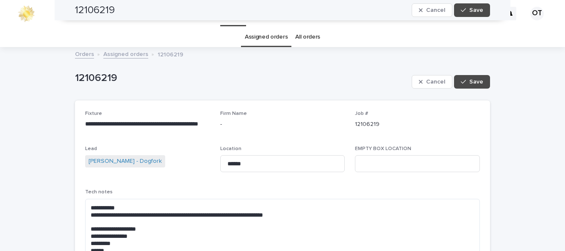 The image size is (565, 251). What do you see at coordinates (233, 113) in the screenshot?
I see `span: Firm Name` at bounding box center [233, 113].